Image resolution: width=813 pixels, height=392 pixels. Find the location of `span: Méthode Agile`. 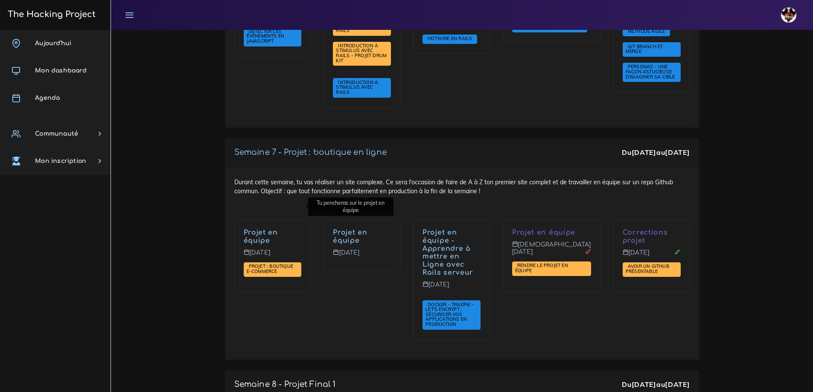

span: Méthode Agile is located at coordinates (646, 31).